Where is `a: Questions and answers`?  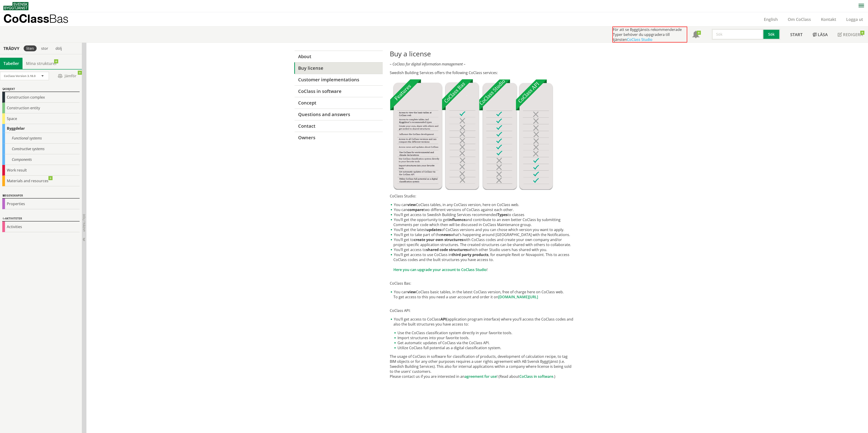 a: Questions and answers is located at coordinates (338, 115).